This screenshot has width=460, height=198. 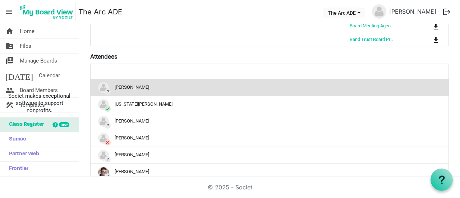 I want to click on a: The Arc ADE, so click(x=100, y=12).